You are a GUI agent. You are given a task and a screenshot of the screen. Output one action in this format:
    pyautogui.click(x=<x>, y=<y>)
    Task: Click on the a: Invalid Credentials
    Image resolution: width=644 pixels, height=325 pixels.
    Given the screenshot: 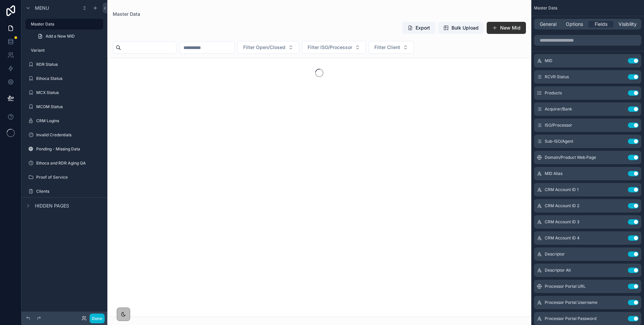 What is the action you would take?
    pyautogui.click(x=64, y=135)
    